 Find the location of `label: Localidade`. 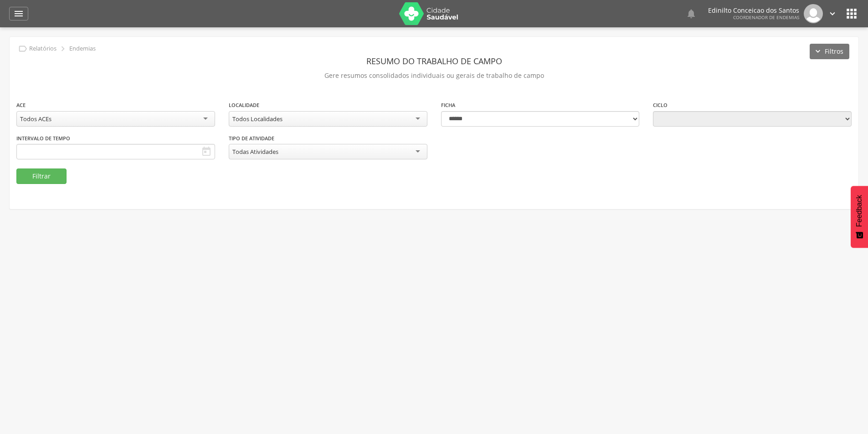

label: Localidade is located at coordinates (244, 105).